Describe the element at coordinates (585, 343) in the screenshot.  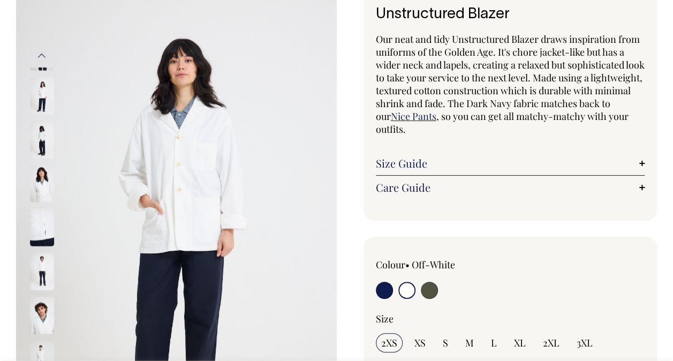
I see `span: 3XL` at that location.